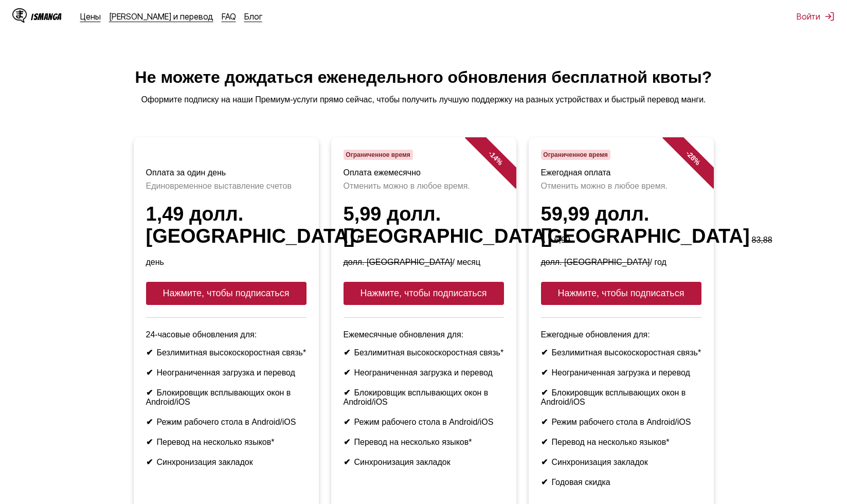 The height and width of the screenshot is (504, 847). I want to click on font: 24-часовые обновления для:, so click(201, 334).